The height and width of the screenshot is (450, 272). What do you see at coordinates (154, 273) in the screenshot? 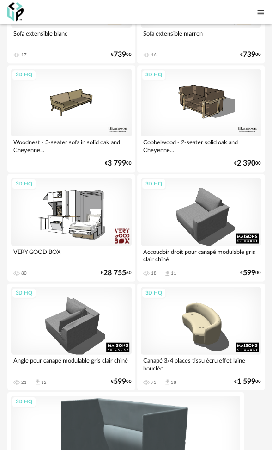
I see `div: 18` at bounding box center [154, 273].